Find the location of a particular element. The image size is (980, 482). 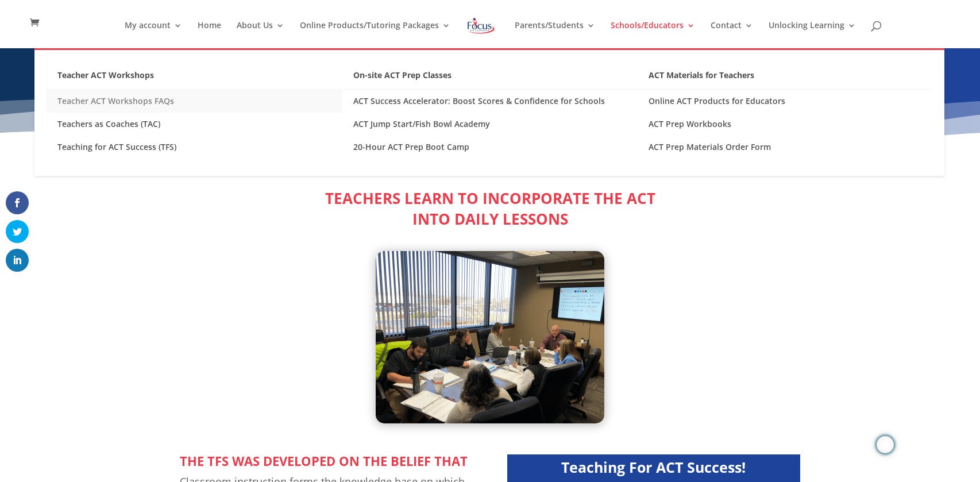

a: About Us is located at coordinates (260, 34).